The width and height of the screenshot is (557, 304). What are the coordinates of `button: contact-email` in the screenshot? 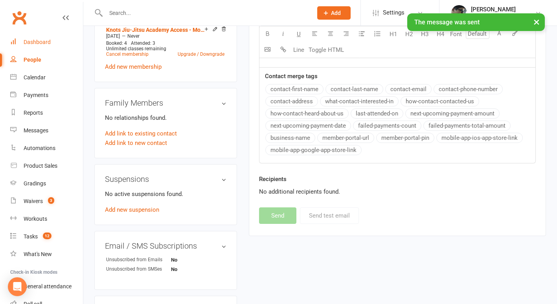 It's located at (408, 89).